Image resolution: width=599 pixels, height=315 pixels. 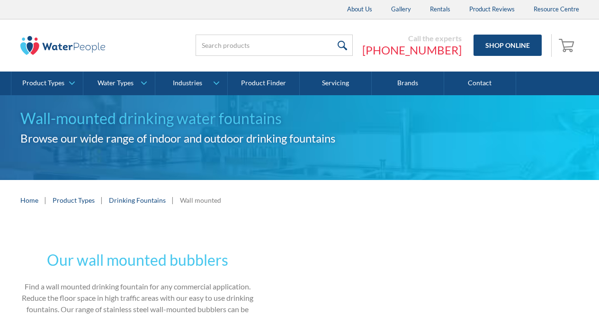 I want to click on h2: Our wall mounted bubblers, so click(x=138, y=260).